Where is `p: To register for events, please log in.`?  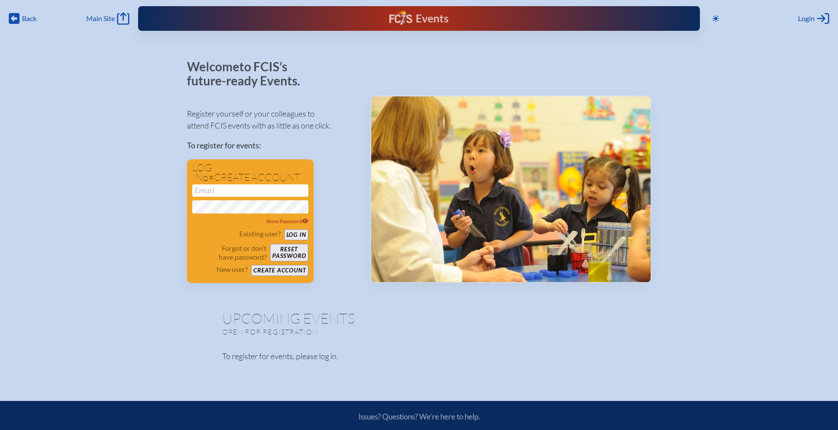
p: To register for events, please log in. is located at coordinates (419, 356).